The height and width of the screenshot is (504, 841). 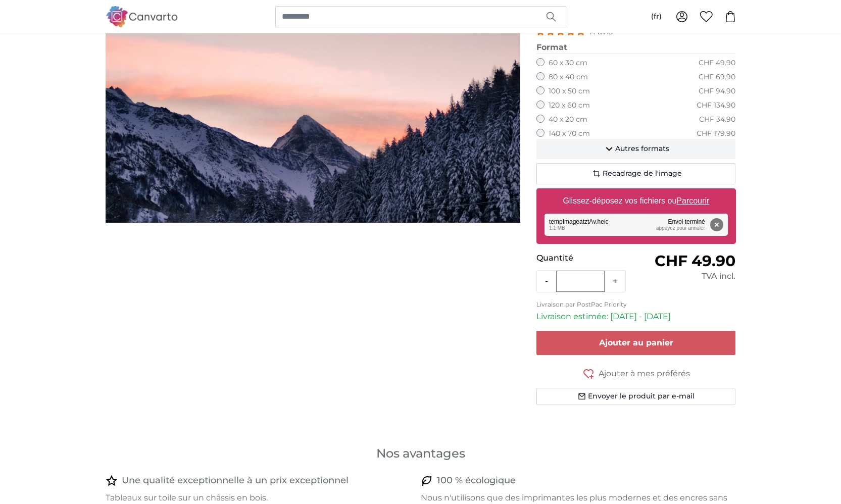 I want to click on label: 40 x 20 cm, so click(x=568, y=119).